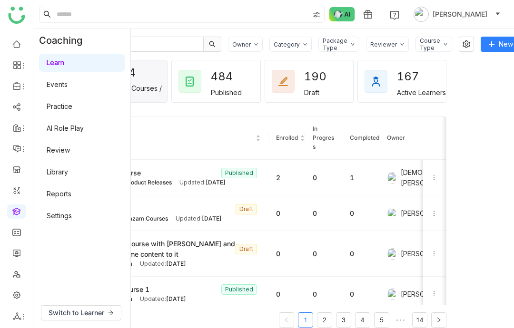 Image resolution: width=514 pixels, height=328 pixels. What do you see at coordinates (381, 320) in the screenshot?
I see `a: 5` at bounding box center [381, 320].